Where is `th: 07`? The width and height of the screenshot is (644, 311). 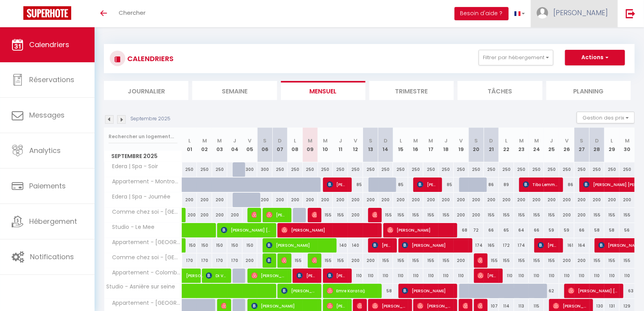
th: 07 is located at coordinates (280, 145).